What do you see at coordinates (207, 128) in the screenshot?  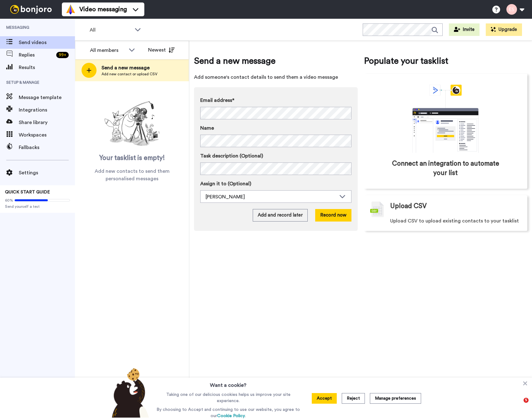 I see `span: Name` at bounding box center [207, 128].